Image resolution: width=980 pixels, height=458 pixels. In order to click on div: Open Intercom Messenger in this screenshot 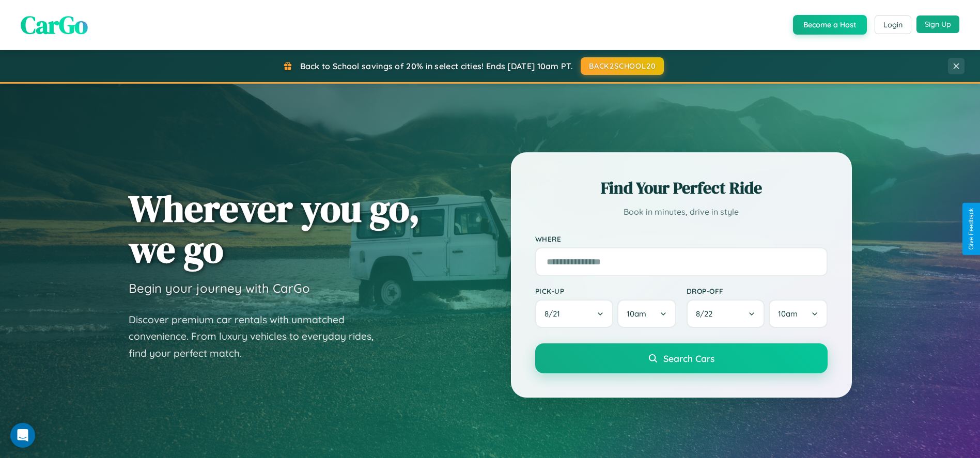, I will do `click(23, 435)`.